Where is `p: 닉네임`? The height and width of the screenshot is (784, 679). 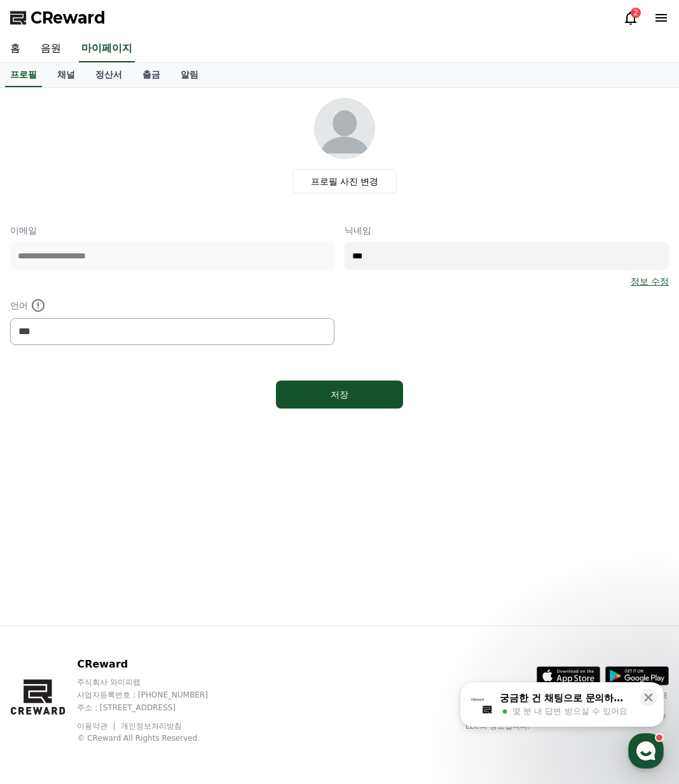
p: 닉네임 is located at coordinates (507, 230).